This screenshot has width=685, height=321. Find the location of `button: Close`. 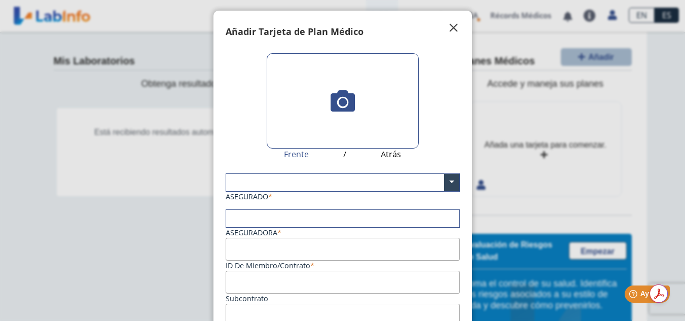

button: Close is located at coordinates (454, 28).